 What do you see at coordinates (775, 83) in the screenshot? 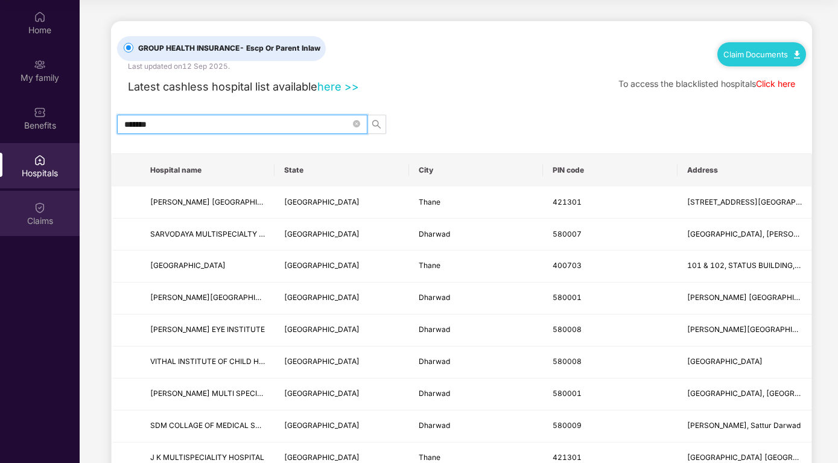
I see `a: Click here` at bounding box center [775, 83].